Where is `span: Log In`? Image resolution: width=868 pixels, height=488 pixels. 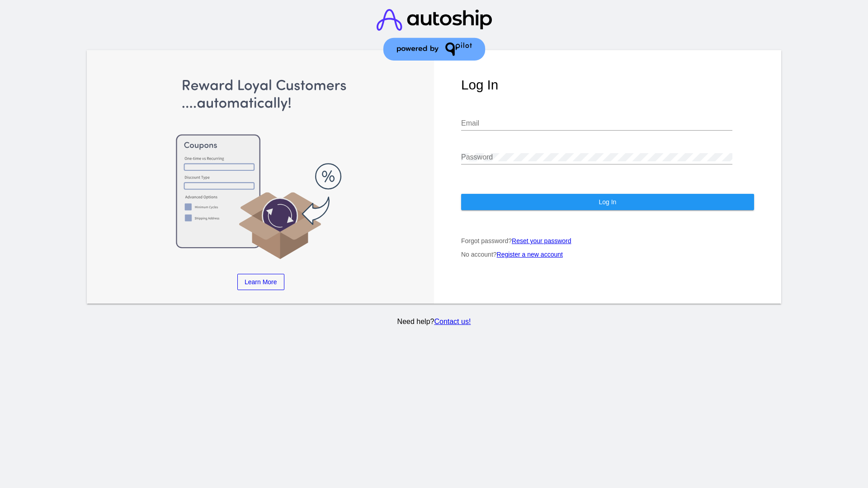
span: Log In is located at coordinates (607, 202).